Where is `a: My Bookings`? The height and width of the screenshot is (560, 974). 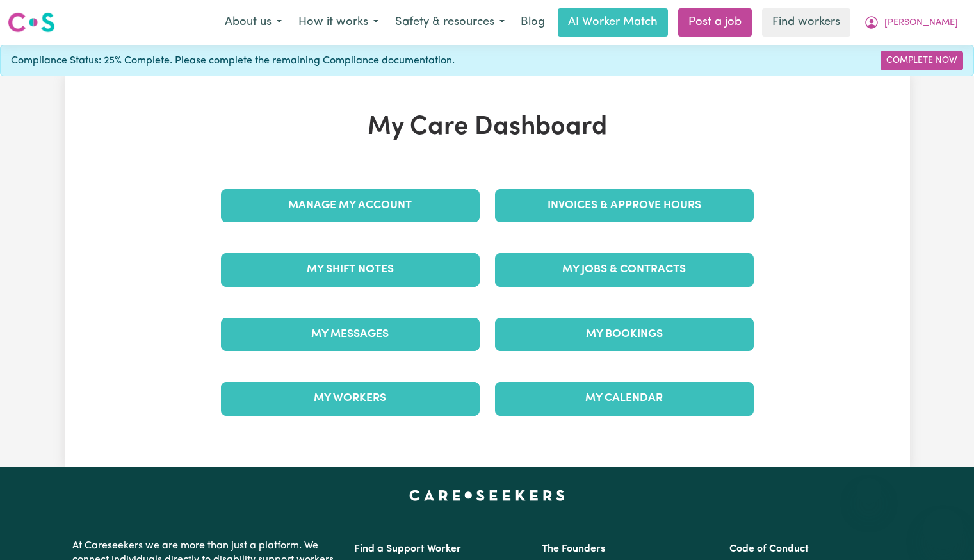 a: My Bookings is located at coordinates (624, 334).